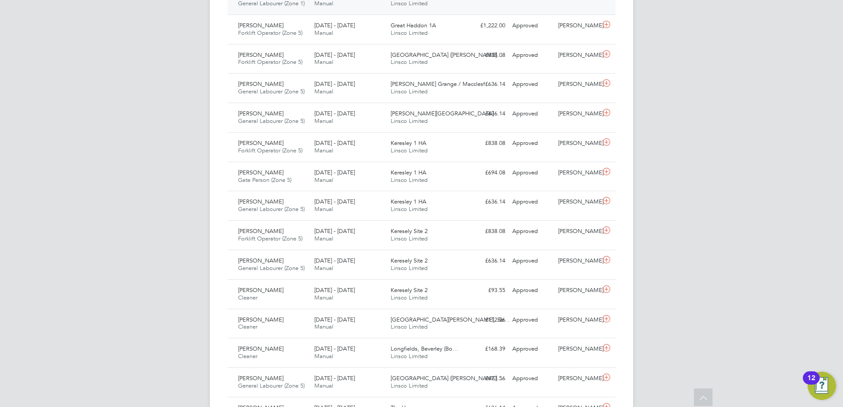 Image resolution: width=843 pixels, height=407 pixels. Describe the element at coordinates (413, 25) in the screenshot. I see `span: Great Haddon 1A` at that location.